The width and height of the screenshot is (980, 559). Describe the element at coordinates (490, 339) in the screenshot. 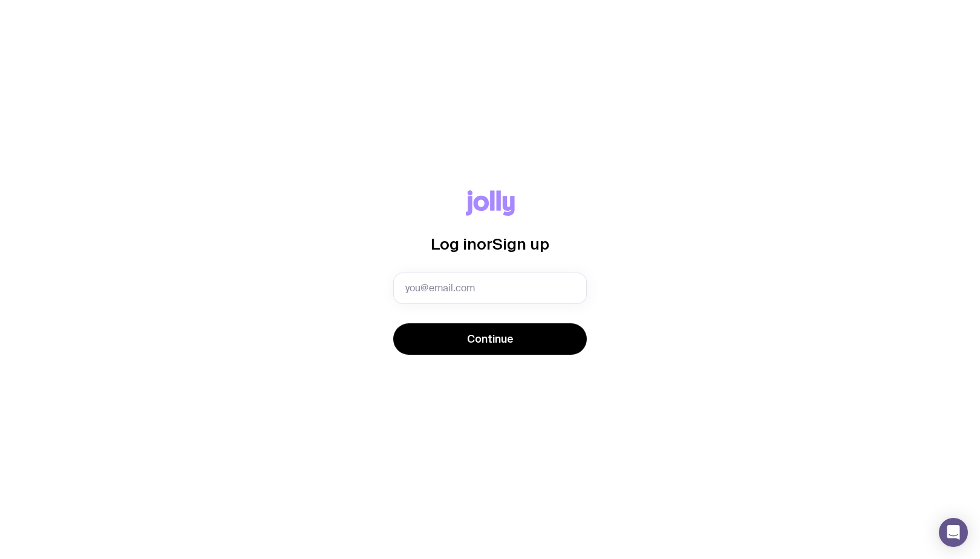

I see `button: Continue` at that location.